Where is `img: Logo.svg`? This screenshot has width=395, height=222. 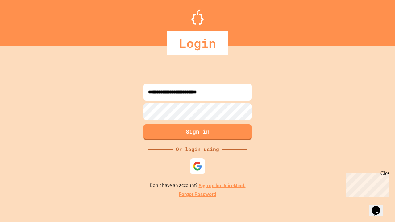
img: Logo.svg is located at coordinates (197, 17).